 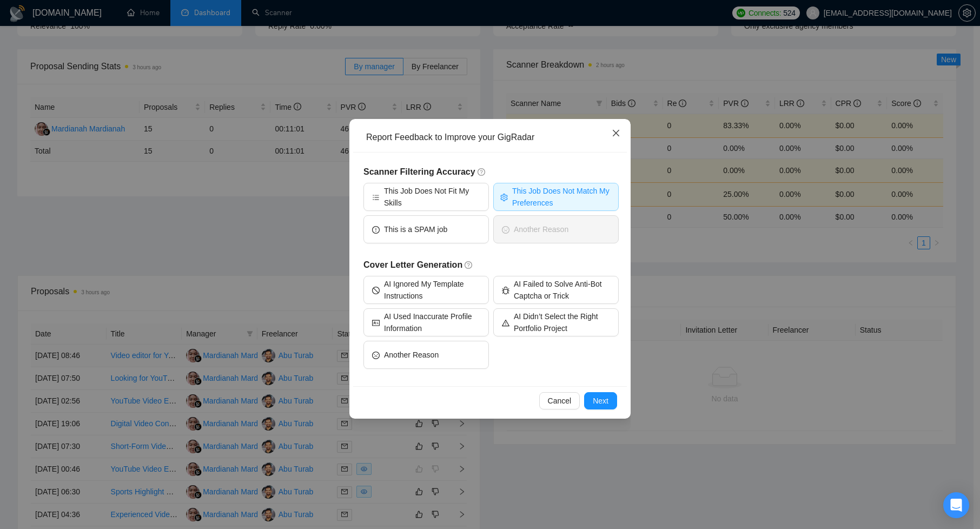 What do you see at coordinates (376, 197) in the screenshot?
I see `span: bars` at bounding box center [376, 197].